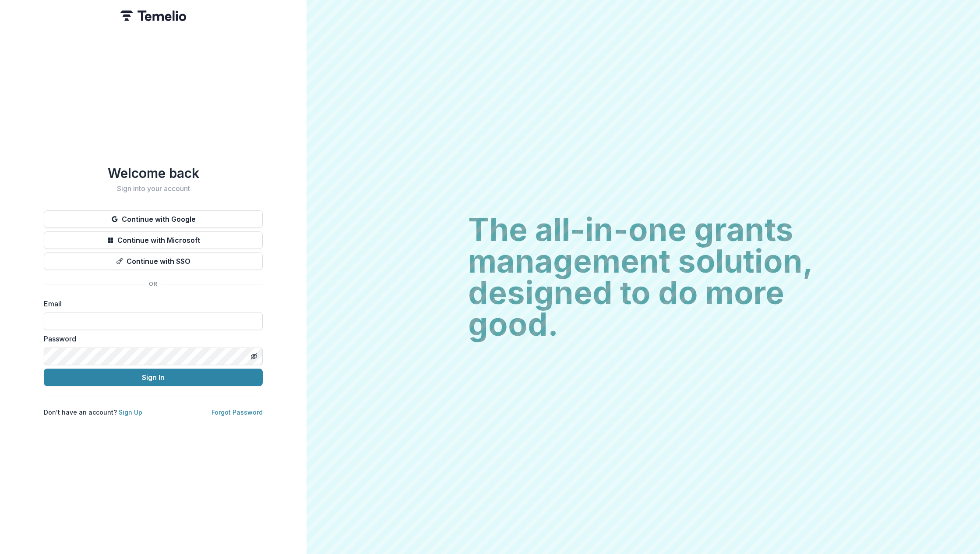 This screenshot has height=554, width=980. What do you see at coordinates (151, 304) in the screenshot?
I see `label: Email` at bounding box center [151, 304].